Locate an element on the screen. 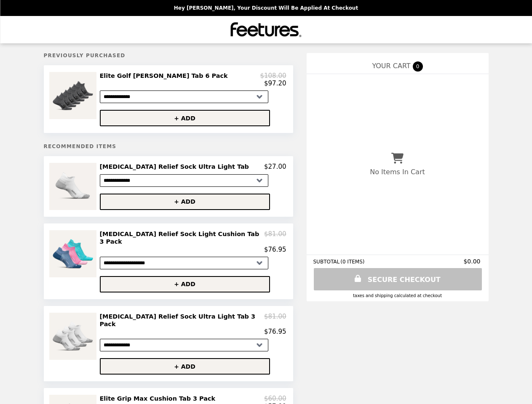  span: SUBTOTAL is located at coordinates (327, 262).